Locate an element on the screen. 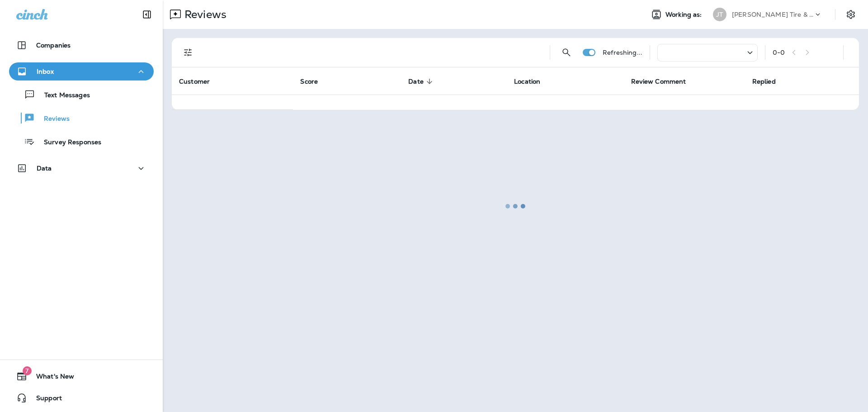 This screenshot has height=412, width=868. button: Data is located at coordinates (82, 168).